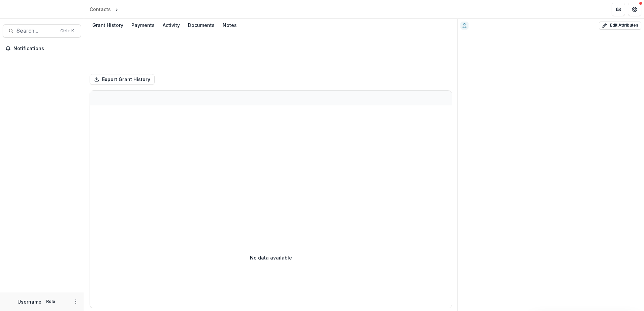 The height and width of the screenshot is (311, 644). Describe the element at coordinates (201, 25) in the screenshot. I see `div: Documents` at that location.